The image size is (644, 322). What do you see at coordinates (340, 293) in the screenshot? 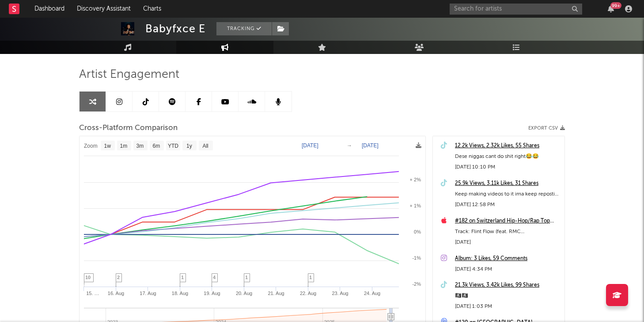
I see `text: 23. Aug` at bounding box center [340, 293].